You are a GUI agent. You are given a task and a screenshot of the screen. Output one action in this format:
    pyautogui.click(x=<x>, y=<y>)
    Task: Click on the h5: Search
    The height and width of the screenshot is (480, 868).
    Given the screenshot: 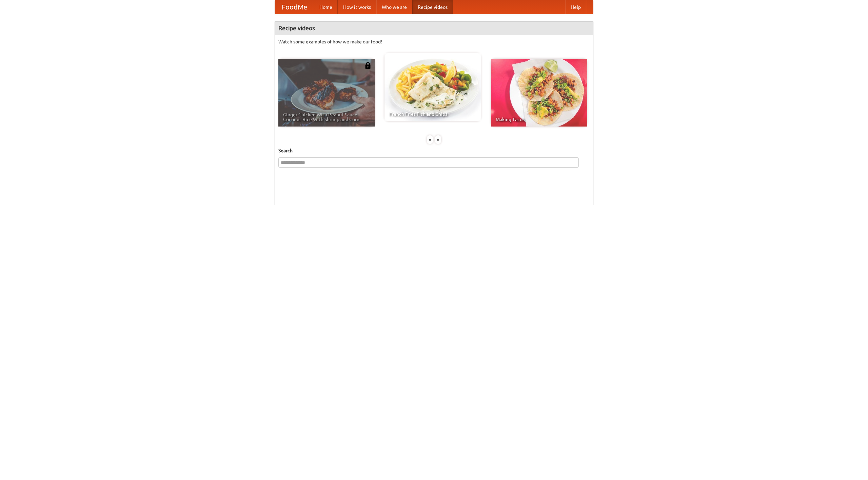 What is the action you would take?
    pyautogui.click(x=434, y=151)
    